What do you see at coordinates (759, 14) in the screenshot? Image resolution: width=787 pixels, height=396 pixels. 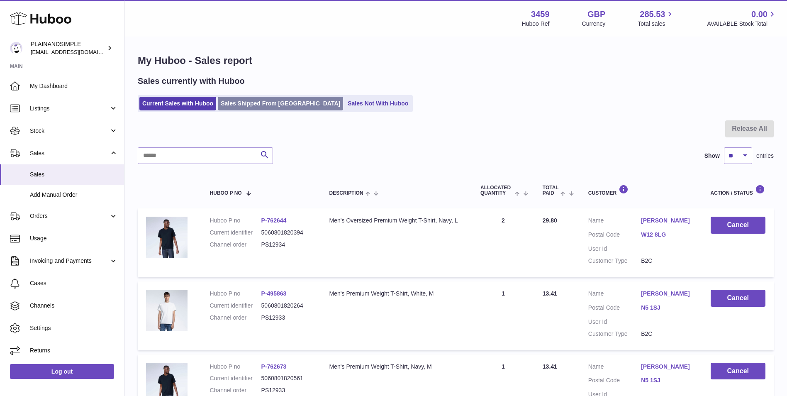 I see `span: 0.00` at bounding box center [759, 14].